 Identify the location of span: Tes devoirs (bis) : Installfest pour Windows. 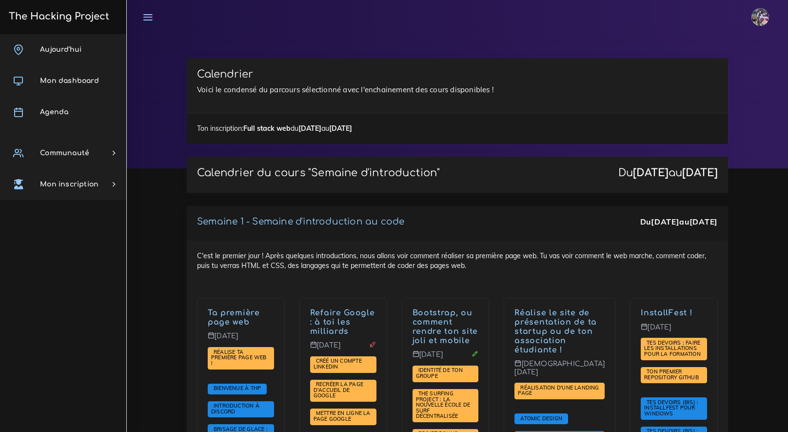
(671, 407).